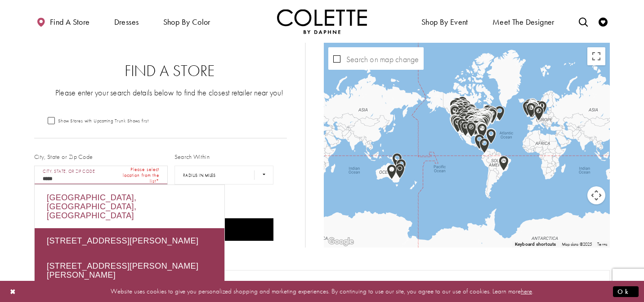  What do you see at coordinates (577, 244) in the screenshot?
I see `span: Map data ©2025` at bounding box center [577, 244].